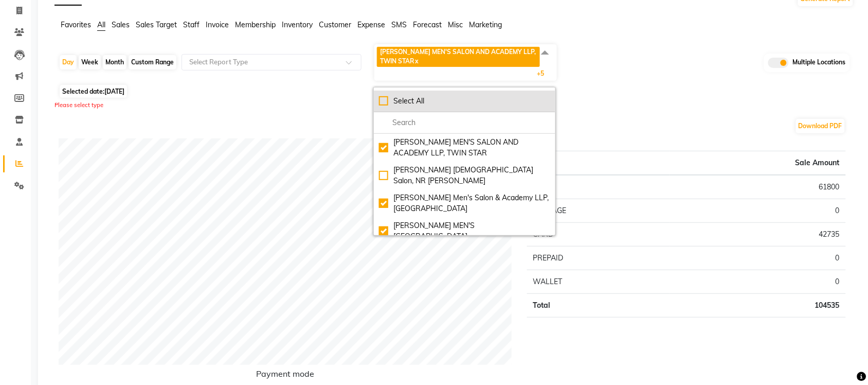 The image size is (868, 385). What do you see at coordinates (465, 101) in the screenshot?
I see `div: Select All` at bounding box center [465, 101].